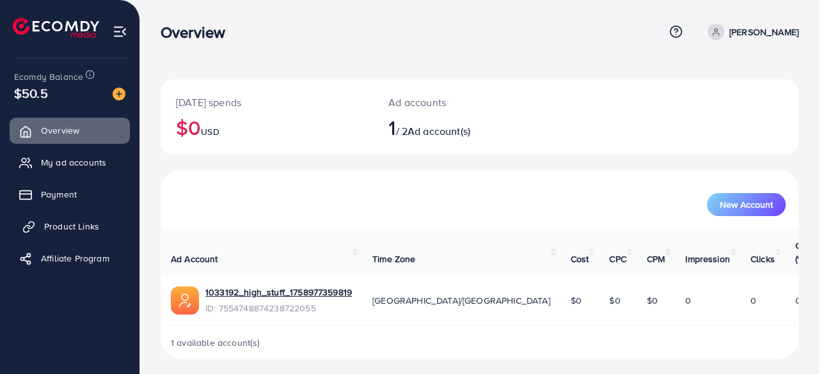 The height and width of the screenshot is (374, 819). What do you see at coordinates (618, 259) in the screenshot?
I see `span: CPC` at bounding box center [618, 259].